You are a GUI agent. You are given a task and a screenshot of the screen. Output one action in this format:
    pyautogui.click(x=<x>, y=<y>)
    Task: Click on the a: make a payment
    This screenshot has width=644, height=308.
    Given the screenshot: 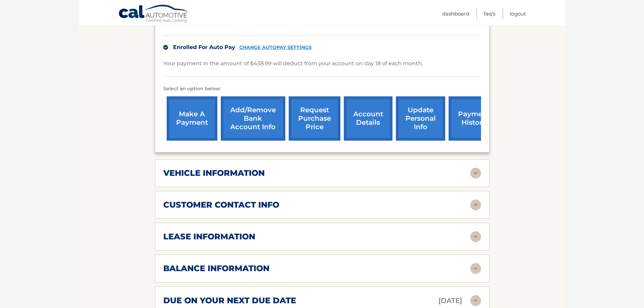 What is the action you would take?
    pyautogui.click(x=192, y=118)
    